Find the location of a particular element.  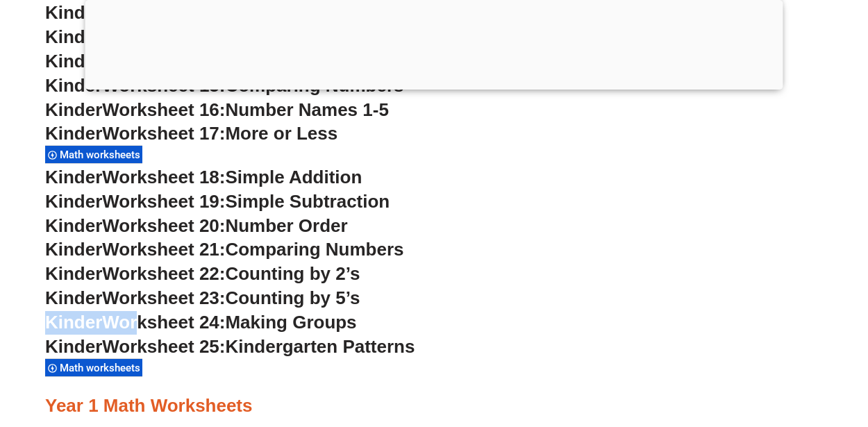

span: Worksheet 18: is located at coordinates (164, 177).